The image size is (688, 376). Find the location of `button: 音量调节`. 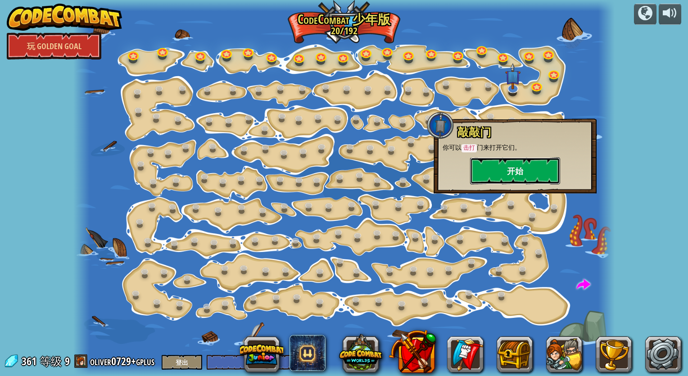

button: 音量调节 is located at coordinates (670, 14).